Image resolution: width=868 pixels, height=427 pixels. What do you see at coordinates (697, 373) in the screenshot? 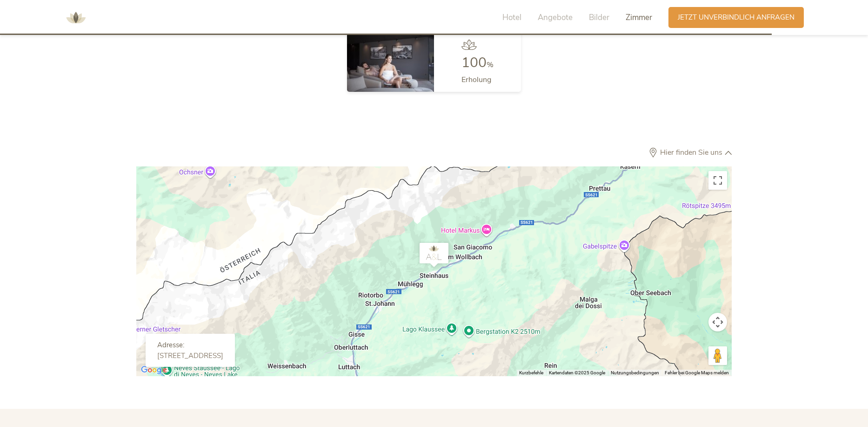
I see `a: Fehler bei Google Maps melden` at bounding box center [697, 373].